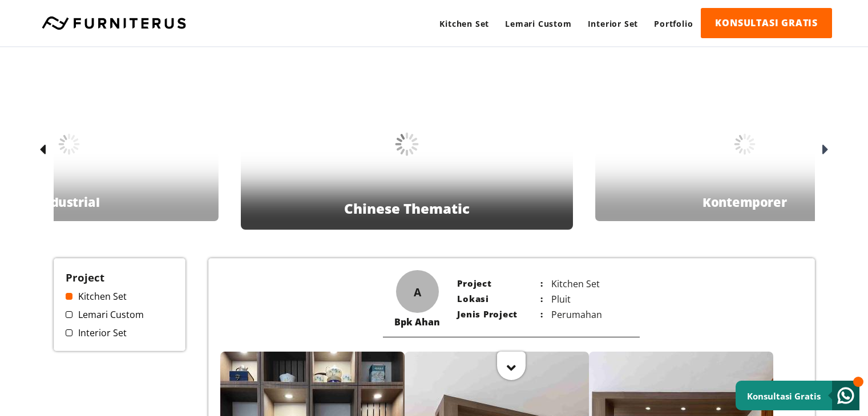 This screenshot has height=416, width=868. I want to click on p: Industrial, so click(69, 202).